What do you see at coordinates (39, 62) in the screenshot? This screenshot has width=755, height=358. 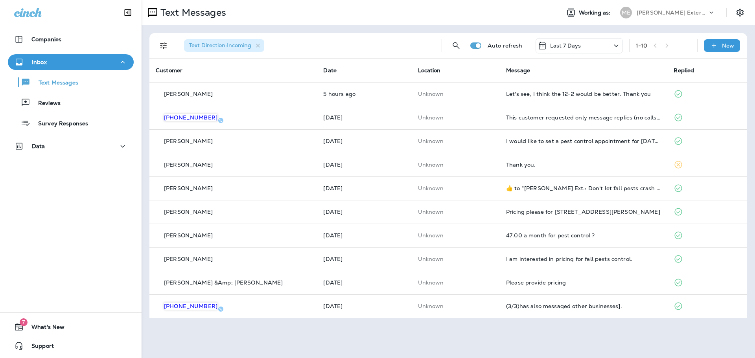 I see `p: Inbox` at bounding box center [39, 62].